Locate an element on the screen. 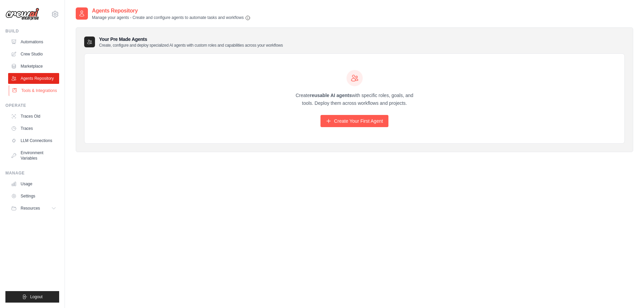  h2: Agents Repository is located at coordinates (171, 11).